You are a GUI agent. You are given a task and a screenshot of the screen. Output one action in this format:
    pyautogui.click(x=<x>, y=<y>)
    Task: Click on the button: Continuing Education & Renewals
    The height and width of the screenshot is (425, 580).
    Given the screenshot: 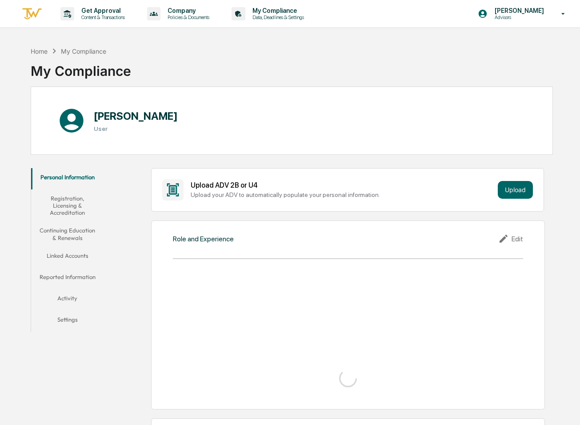 What is the action you would take?
    pyautogui.click(x=67, y=234)
    